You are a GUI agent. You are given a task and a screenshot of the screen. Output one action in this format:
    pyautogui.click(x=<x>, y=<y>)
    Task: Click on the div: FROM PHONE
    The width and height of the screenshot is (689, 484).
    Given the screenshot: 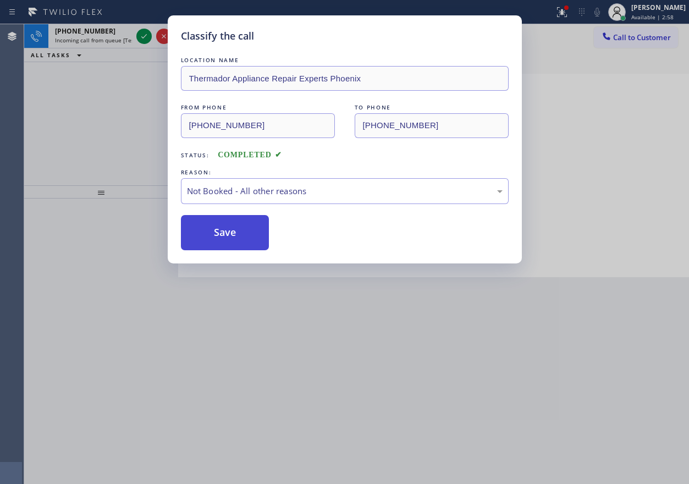 What is the action you would take?
    pyautogui.click(x=258, y=107)
    